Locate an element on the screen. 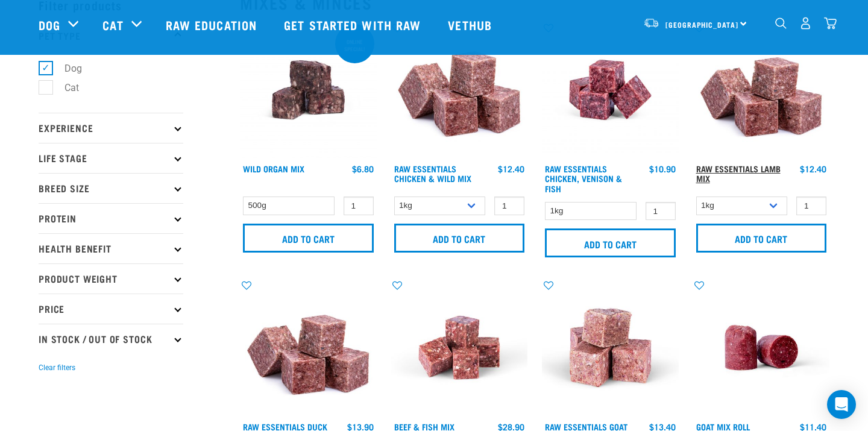 The width and height of the screenshot is (868, 431). a: Vethub is located at coordinates (471, 24).